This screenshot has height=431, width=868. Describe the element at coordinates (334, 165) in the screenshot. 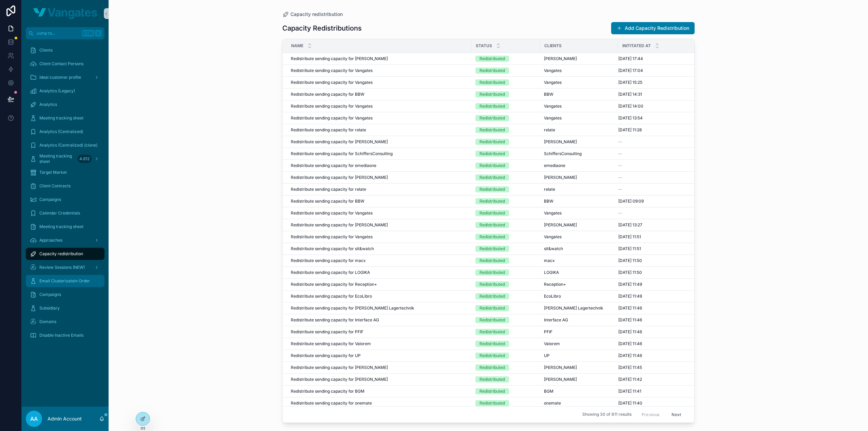

I see `span: Redistribute sending capacity for emediaone` at that location.